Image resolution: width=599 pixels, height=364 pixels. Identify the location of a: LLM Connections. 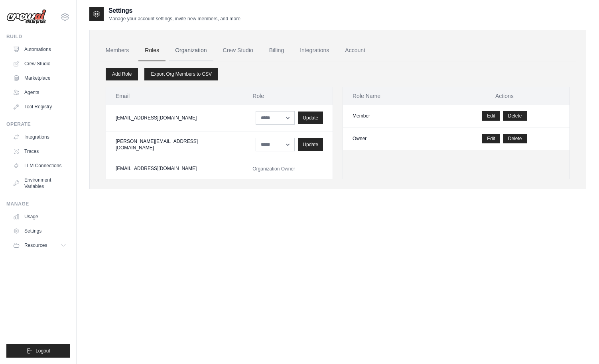
(40, 166).